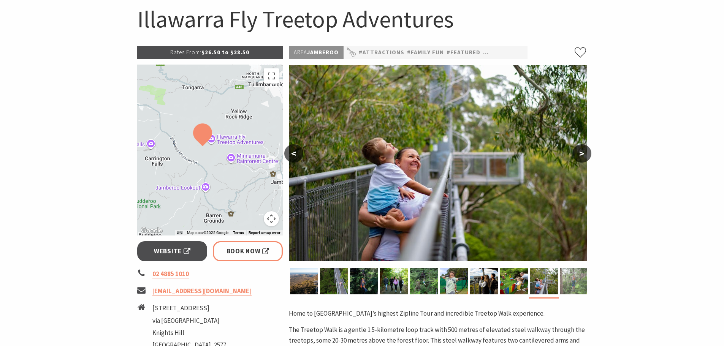  Describe the element at coordinates (575, 281) in the screenshot. I see `img: Zipline Tour suspension bridge` at that location.